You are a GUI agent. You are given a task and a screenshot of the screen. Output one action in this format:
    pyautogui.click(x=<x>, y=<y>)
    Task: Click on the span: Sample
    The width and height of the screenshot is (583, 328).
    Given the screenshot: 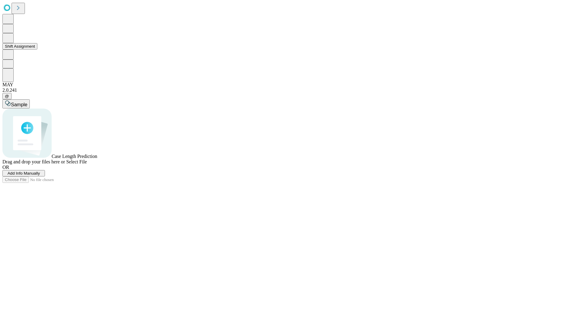 What is the action you would take?
    pyautogui.click(x=19, y=104)
    